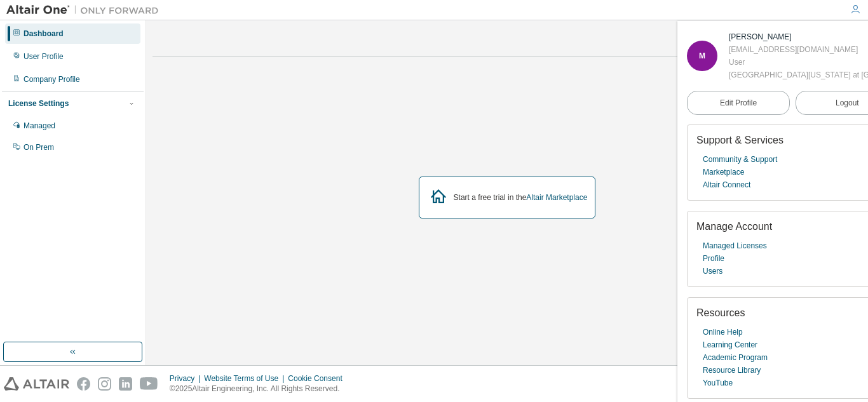 This screenshot has height=402, width=868. Describe the element at coordinates (721, 313) in the screenshot. I see `span: Resources` at that location.